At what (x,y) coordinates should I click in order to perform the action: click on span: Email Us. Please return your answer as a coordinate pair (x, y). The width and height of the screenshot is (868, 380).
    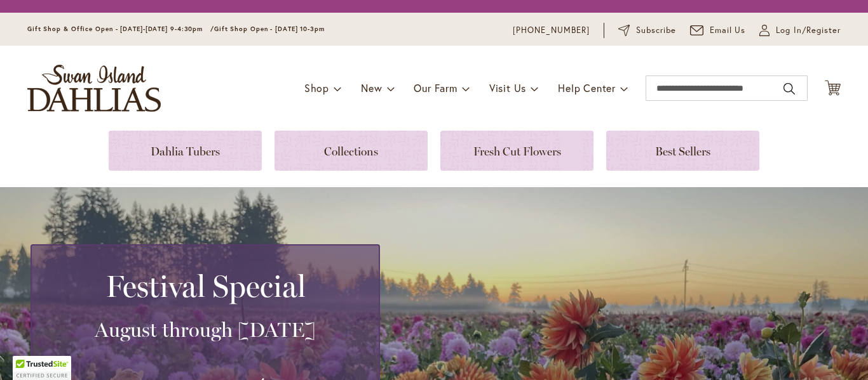
    Looking at the image, I should click on (728, 30).